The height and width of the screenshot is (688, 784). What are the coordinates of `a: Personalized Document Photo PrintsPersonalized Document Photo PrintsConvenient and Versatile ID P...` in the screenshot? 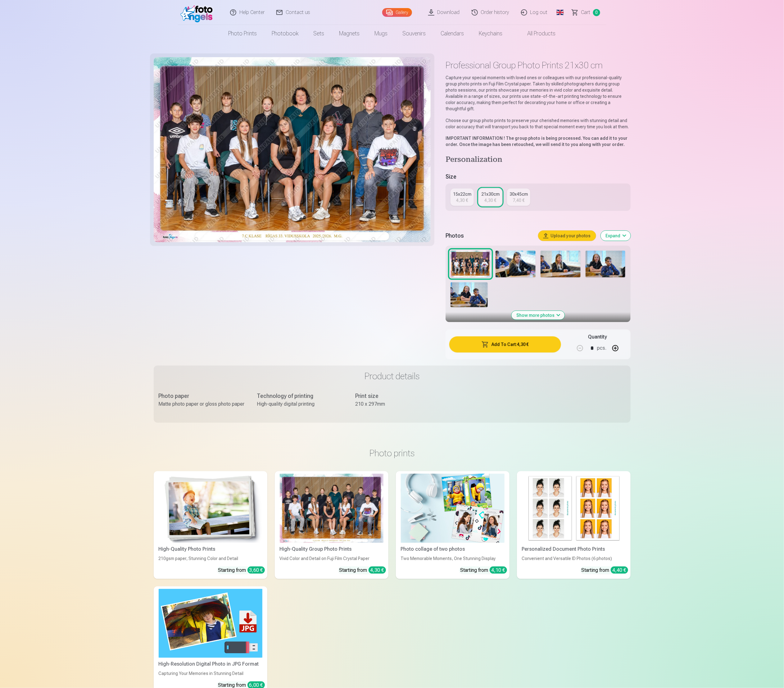 It's located at (574, 524).